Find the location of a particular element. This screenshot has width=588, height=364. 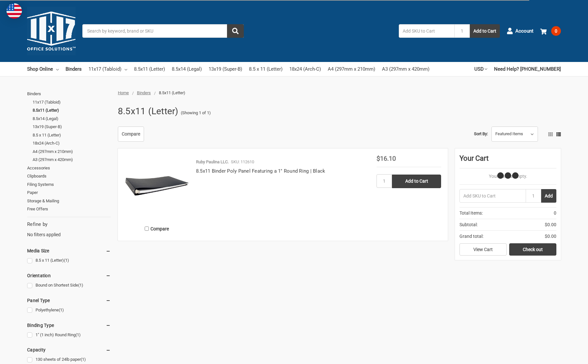

p: Your Cart Is Empty. is located at coordinates (508, 176).